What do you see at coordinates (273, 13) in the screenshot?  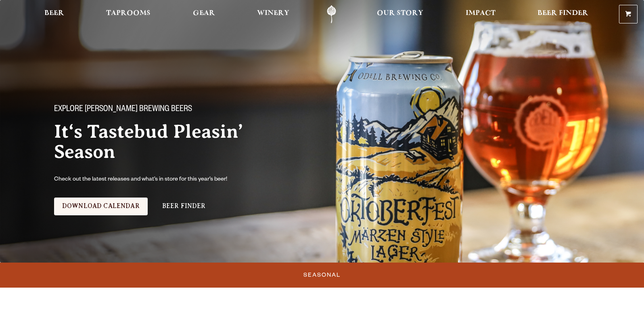 I see `span: Winery` at bounding box center [273, 13].